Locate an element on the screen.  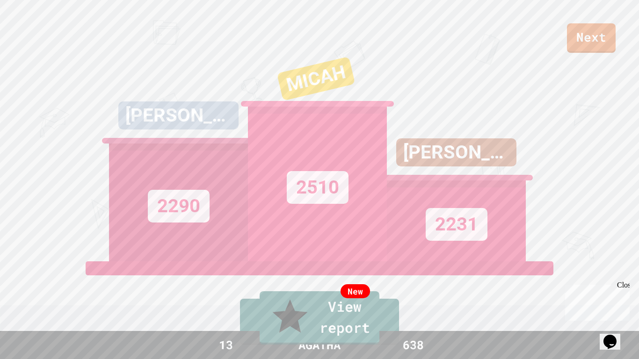
div: 2290 is located at coordinates (179, 206).